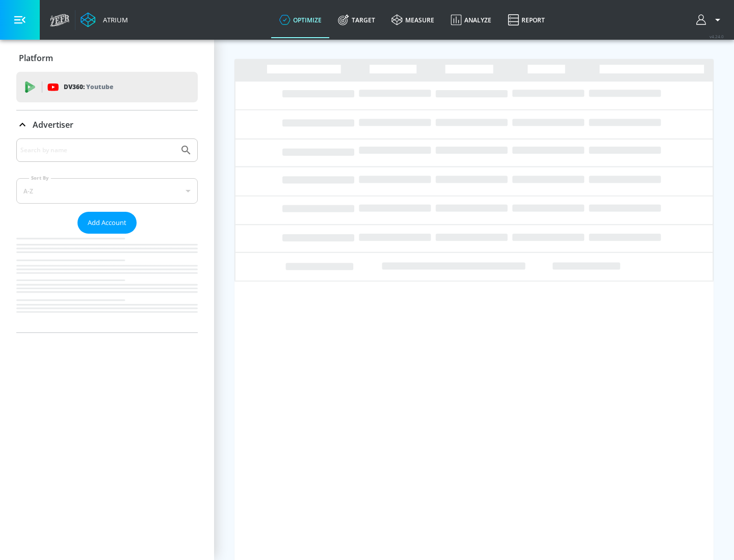 The height and width of the screenshot is (560, 734). I want to click on nav: list of Advertiser, so click(107, 284).